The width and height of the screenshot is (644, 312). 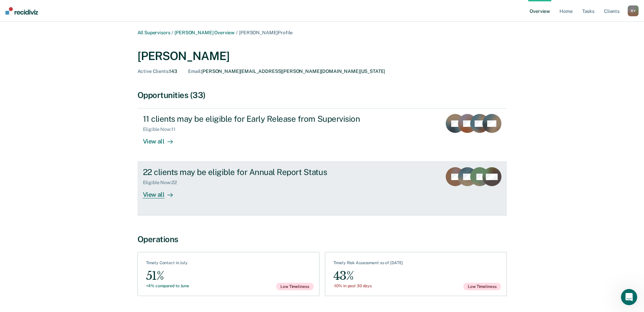 I want to click on img: Recidiviz, so click(x=22, y=11).